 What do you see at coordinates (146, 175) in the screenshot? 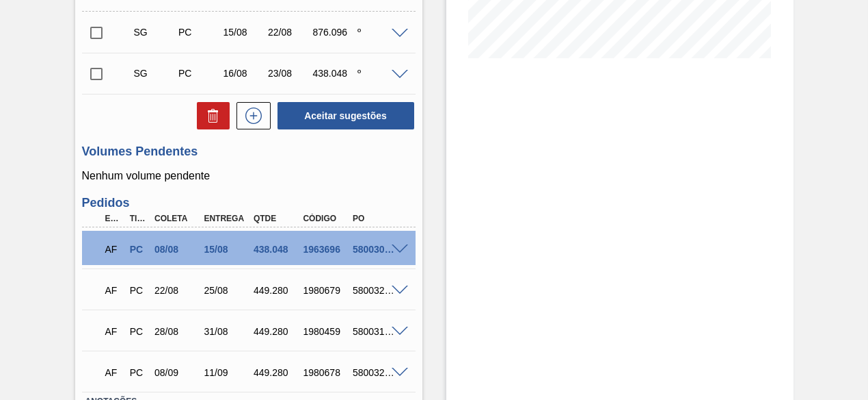
I see `font: Nenhum volume pendente` at bounding box center [146, 175].